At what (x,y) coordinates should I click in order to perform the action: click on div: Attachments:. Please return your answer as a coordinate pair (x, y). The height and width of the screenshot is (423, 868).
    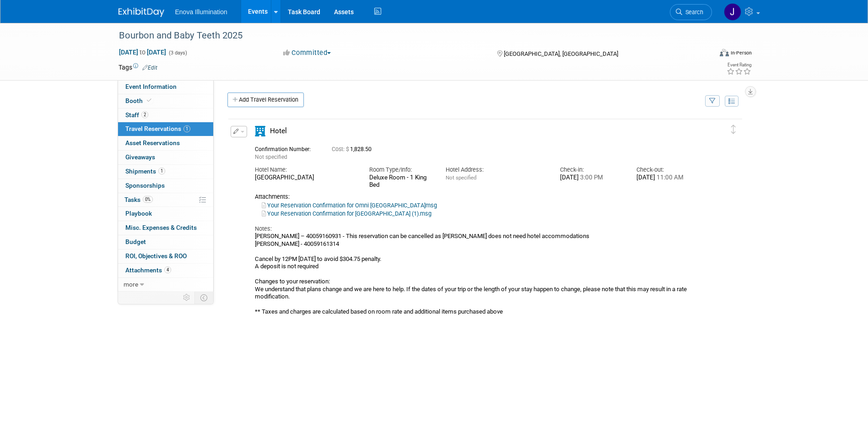
    Looking at the image, I should click on (477, 197).